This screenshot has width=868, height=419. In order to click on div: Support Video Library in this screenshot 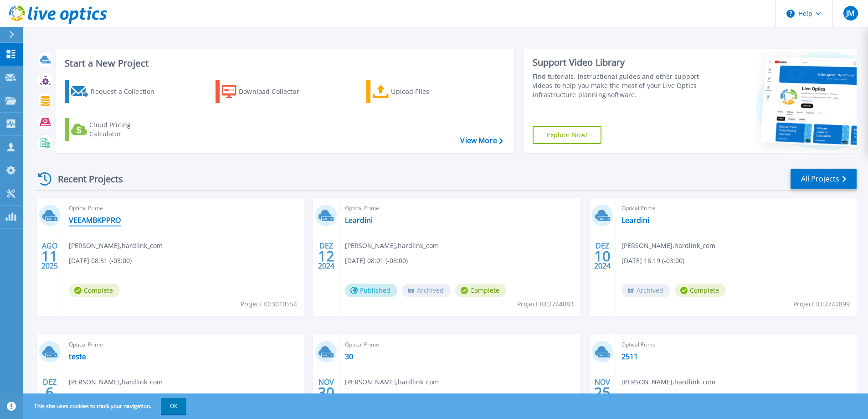, I will do `click(617, 63)`.